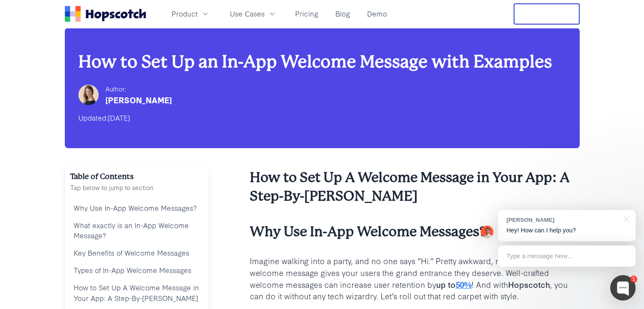 The height and width of the screenshot is (309, 644). I want to click on a: Key Benefits of Welcome Messages, so click(137, 253).